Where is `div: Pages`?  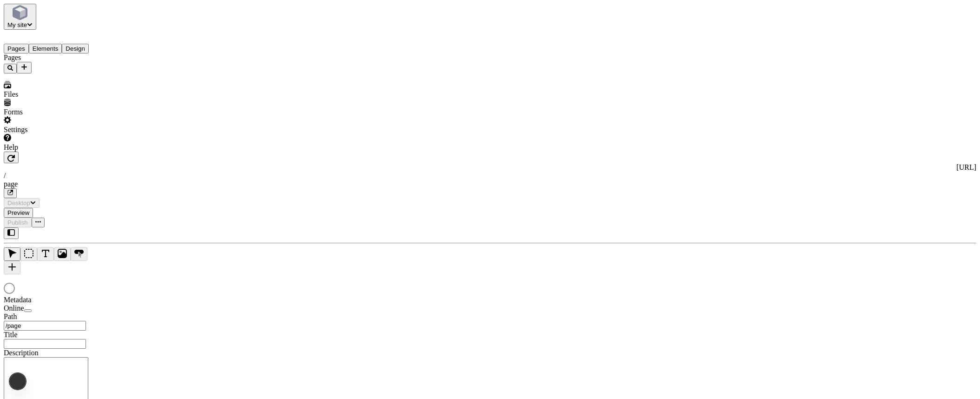 div: Pages is located at coordinates (60, 58).